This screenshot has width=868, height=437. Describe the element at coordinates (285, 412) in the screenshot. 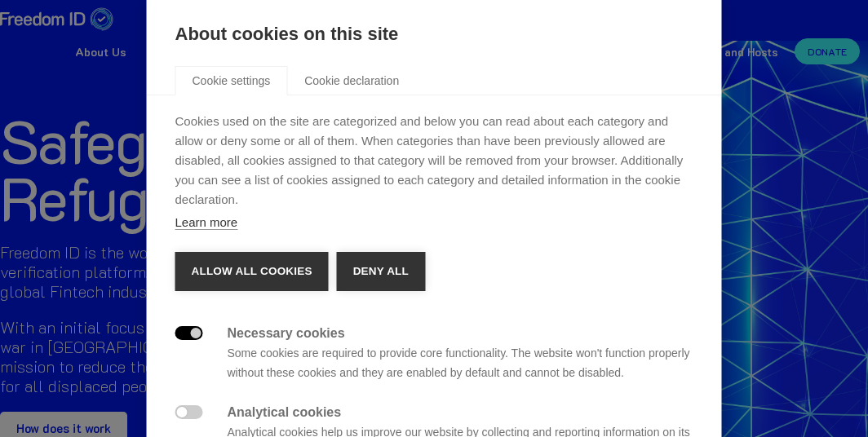

I see `strong: Analytical cookies` at that location.